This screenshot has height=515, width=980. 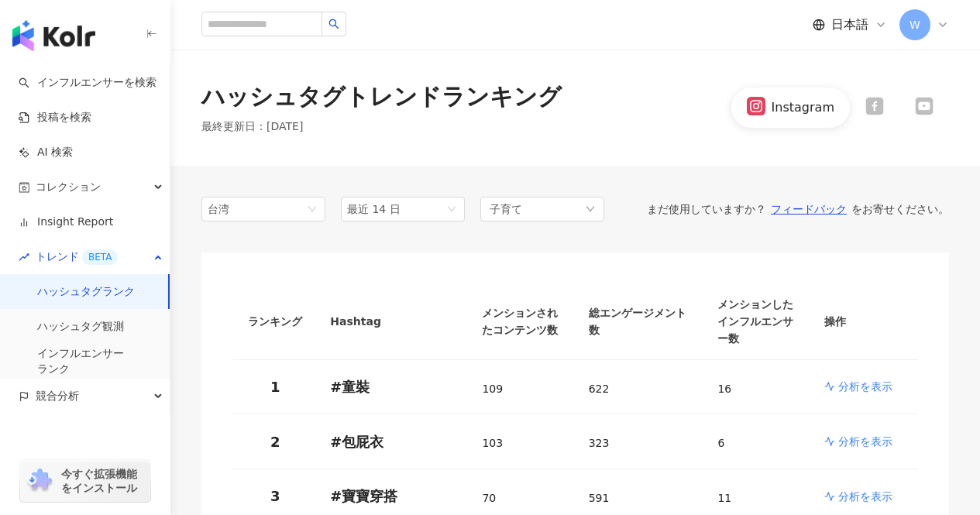 I want to click on span: 日本語, so click(x=850, y=25).